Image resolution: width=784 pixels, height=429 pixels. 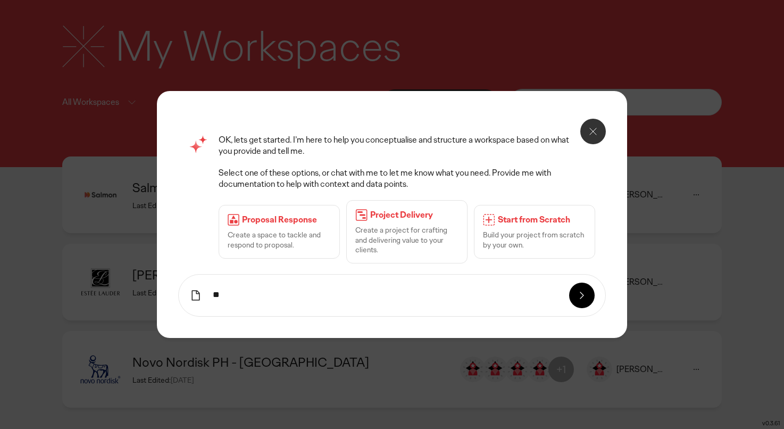 What do you see at coordinates (534, 239) in the screenshot?
I see `p: Build your project from scratch by your own.` at bounding box center [534, 239].